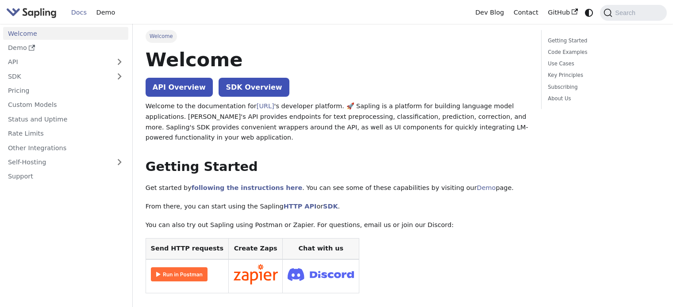 The width and height of the screenshot is (673, 307). I want to click on span: Welcome, so click(161, 36).